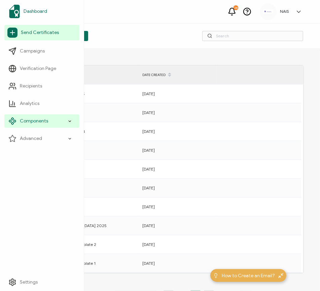 The height and width of the screenshot is (291, 320). Describe the element at coordinates (248, 276) in the screenshot. I see `span: How to Create an Email?` at that location.